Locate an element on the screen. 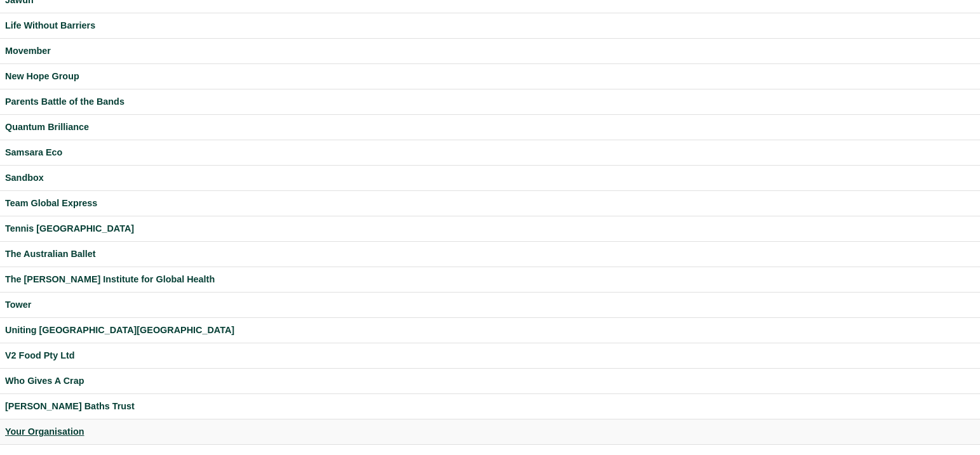 The image size is (980, 455). a: Who Gives A Crap is located at coordinates (490, 381).